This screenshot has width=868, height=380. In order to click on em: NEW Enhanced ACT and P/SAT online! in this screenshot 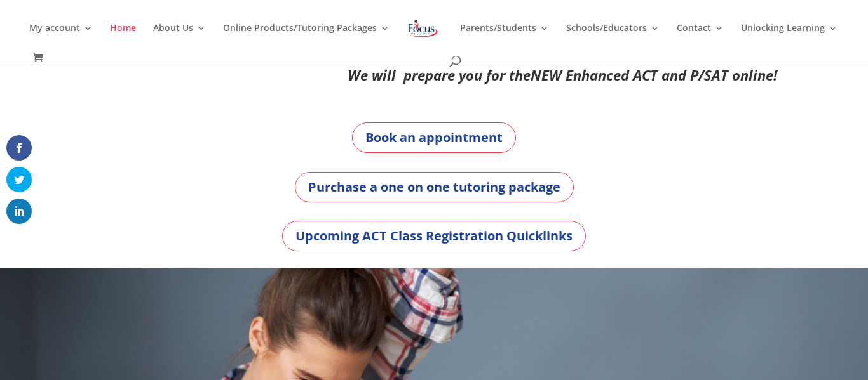, I will do `click(654, 75)`.